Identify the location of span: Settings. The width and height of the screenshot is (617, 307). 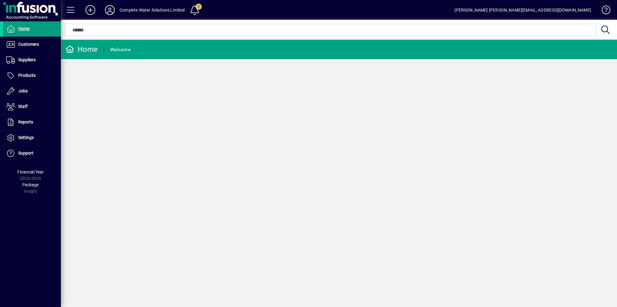
(26, 137).